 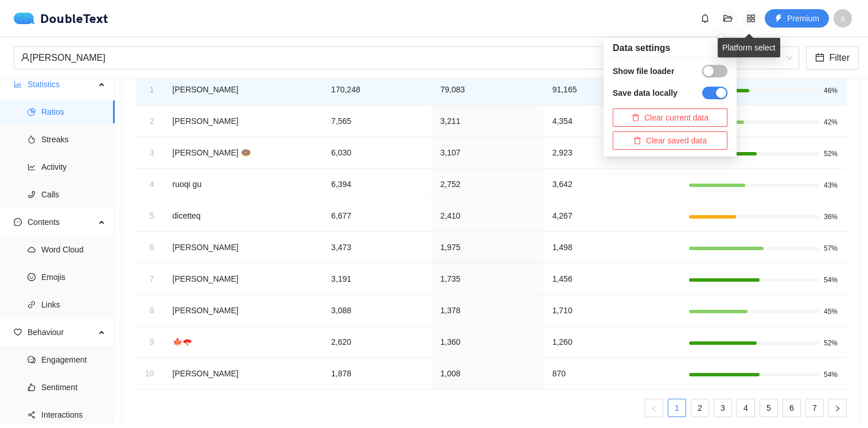 I want to click on span: 45%, so click(x=831, y=312).